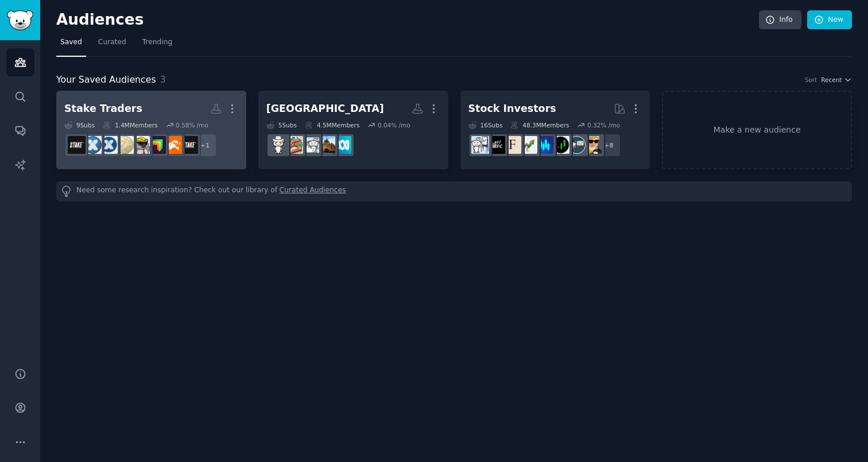 This screenshot has width=868, height=462. What do you see at coordinates (163, 79) in the screenshot?
I see `span: 3` at bounding box center [163, 79].